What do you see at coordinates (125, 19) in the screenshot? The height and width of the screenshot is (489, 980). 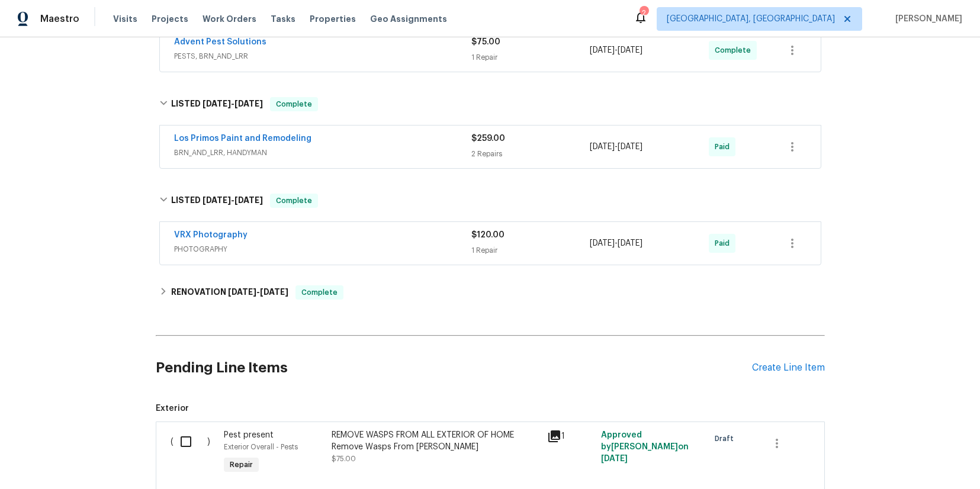 I see `span: Visits` at bounding box center [125, 19].